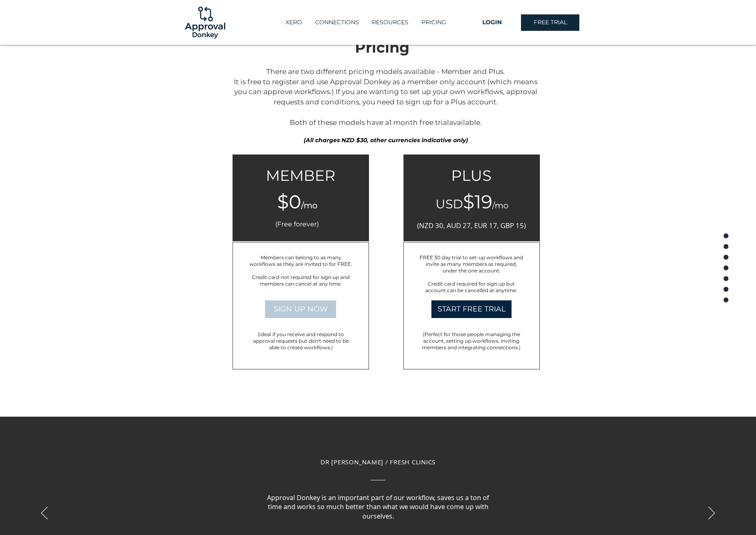 The image size is (756, 535). Describe the element at coordinates (472, 175) in the screenshot. I see `span: PLUS` at that location.